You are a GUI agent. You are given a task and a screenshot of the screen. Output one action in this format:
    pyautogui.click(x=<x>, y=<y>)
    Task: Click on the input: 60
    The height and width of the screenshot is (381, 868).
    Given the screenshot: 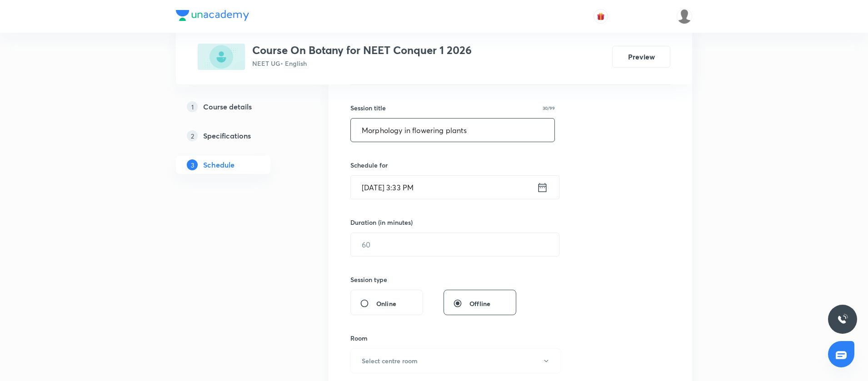 What is the action you would take?
    pyautogui.click(x=455, y=244)
    